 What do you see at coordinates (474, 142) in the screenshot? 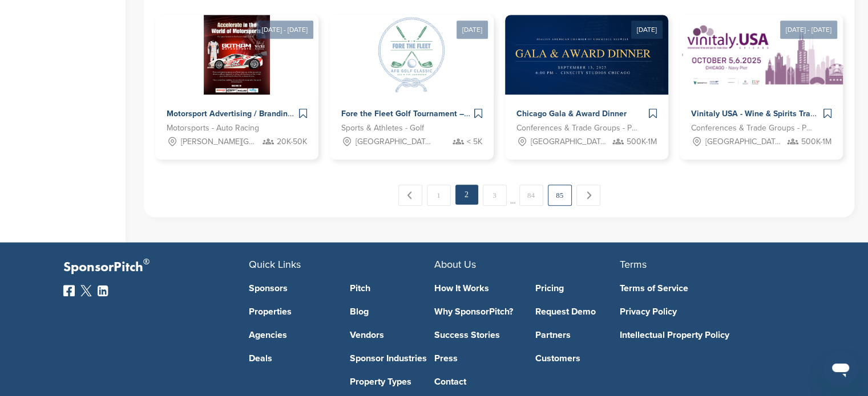
I see `span: < 5K` at bounding box center [474, 142].